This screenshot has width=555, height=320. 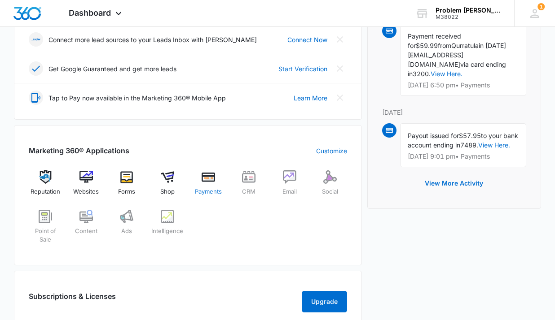 What do you see at coordinates (444, 45) in the screenshot?
I see `span: from` at bounding box center [444, 45].